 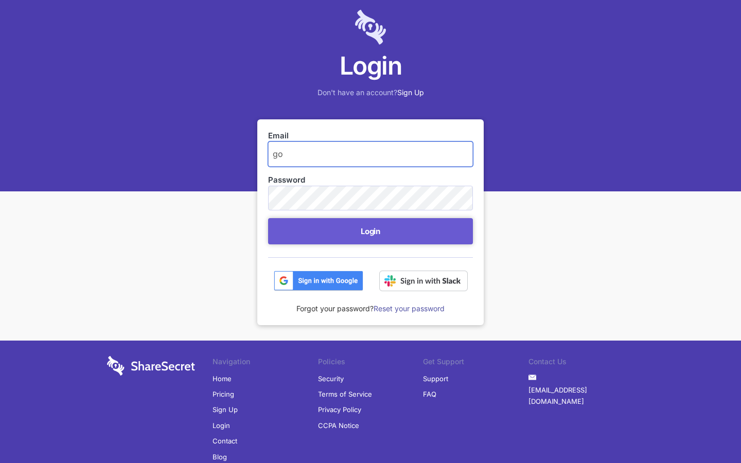 What do you see at coordinates (331, 379) in the screenshot?
I see `a: Security` at bounding box center [331, 379].